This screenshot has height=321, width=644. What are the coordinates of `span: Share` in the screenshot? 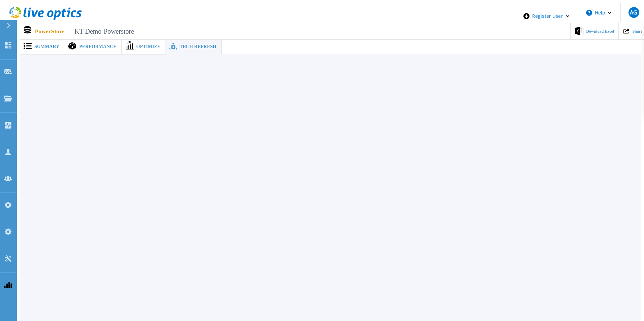 It's located at (637, 31).